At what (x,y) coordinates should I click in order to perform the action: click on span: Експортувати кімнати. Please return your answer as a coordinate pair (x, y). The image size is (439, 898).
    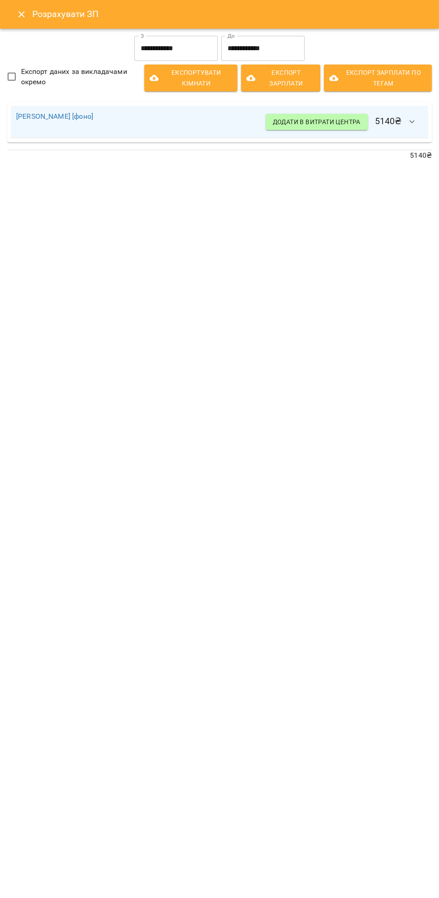
    Looking at the image, I should click on (191, 78).